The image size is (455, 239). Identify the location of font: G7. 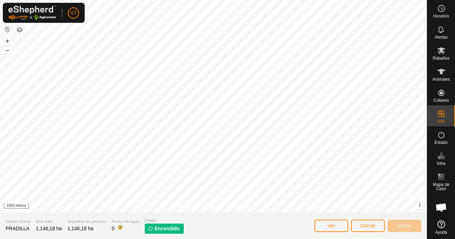
(73, 13).